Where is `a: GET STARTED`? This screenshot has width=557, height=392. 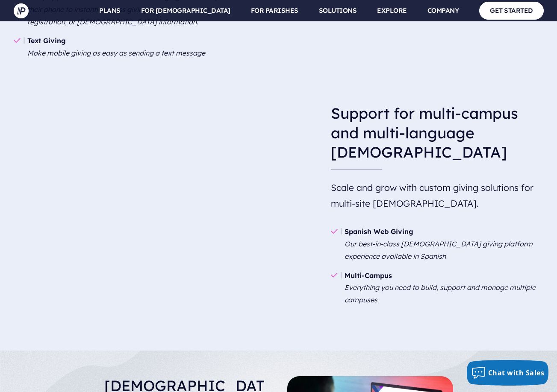
a: GET STARTED is located at coordinates (511, 10).